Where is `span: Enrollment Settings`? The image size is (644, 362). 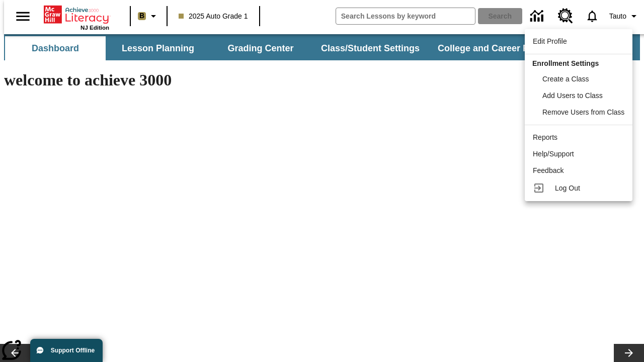 span: Enrollment Settings is located at coordinates (566, 63).